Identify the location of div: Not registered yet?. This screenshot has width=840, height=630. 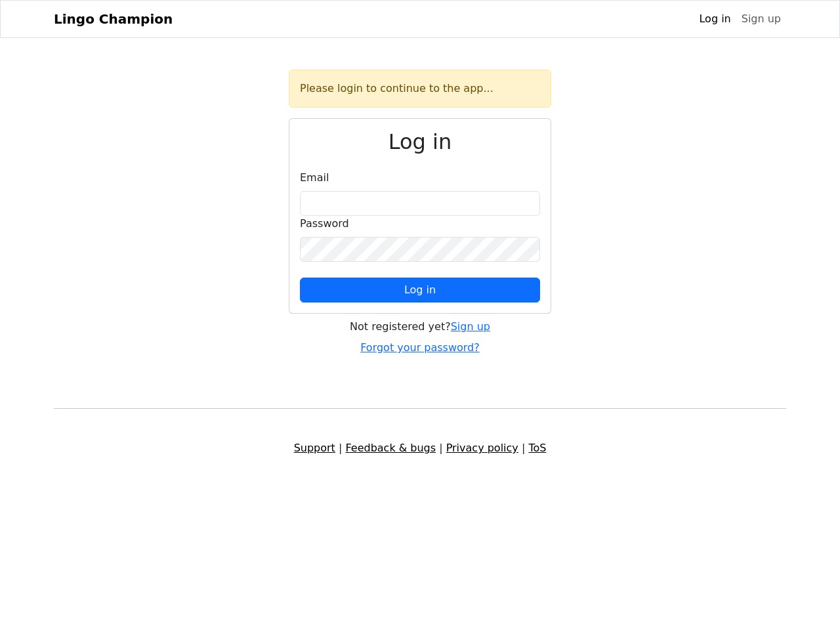
(420, 327).